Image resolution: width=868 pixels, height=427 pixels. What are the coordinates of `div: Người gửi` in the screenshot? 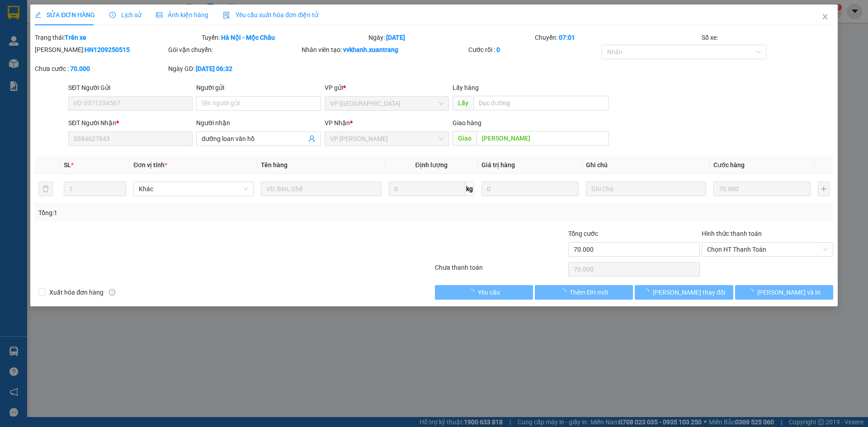 It's located at (258, 88).